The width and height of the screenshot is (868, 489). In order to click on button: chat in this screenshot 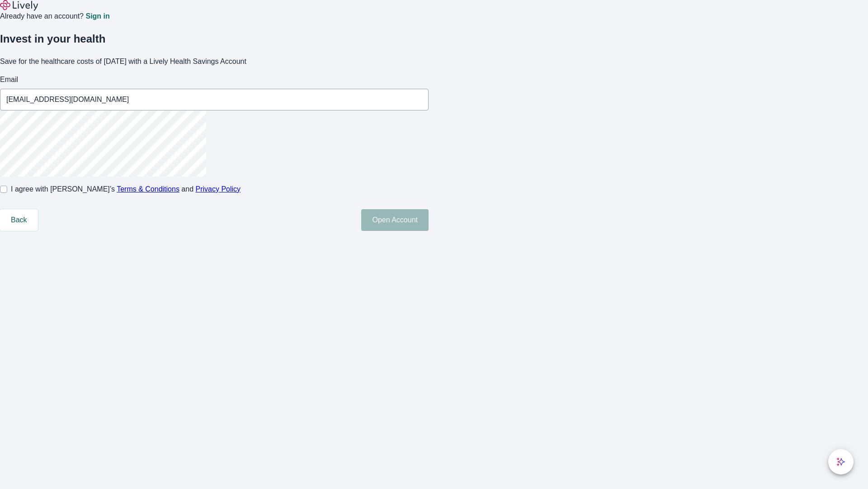, I will do `click(841, 462)`.